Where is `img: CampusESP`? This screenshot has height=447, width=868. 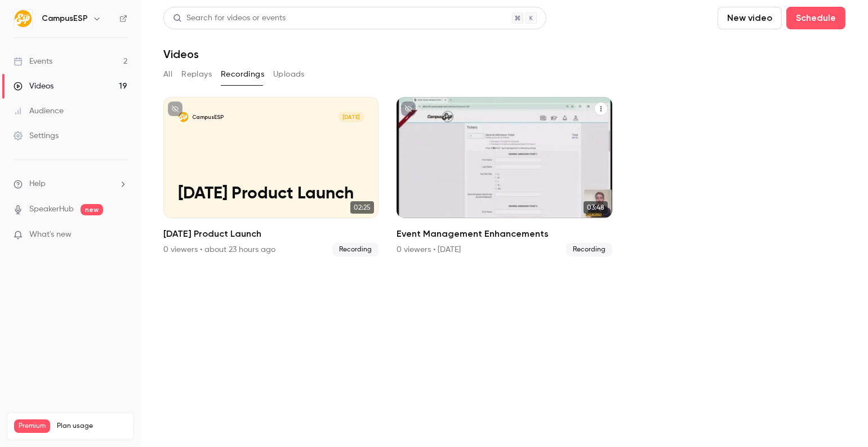
img: CampusESP is located at coordinates (23, 18).